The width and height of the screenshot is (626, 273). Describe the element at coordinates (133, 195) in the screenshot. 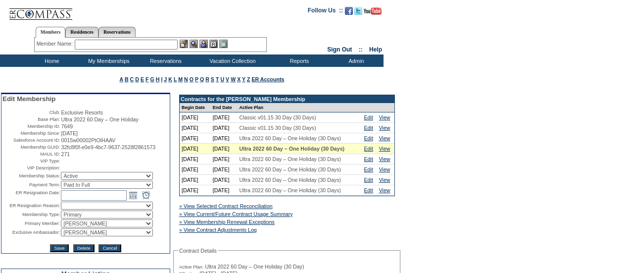

I see `a: Open the calendar popup.` at that location.